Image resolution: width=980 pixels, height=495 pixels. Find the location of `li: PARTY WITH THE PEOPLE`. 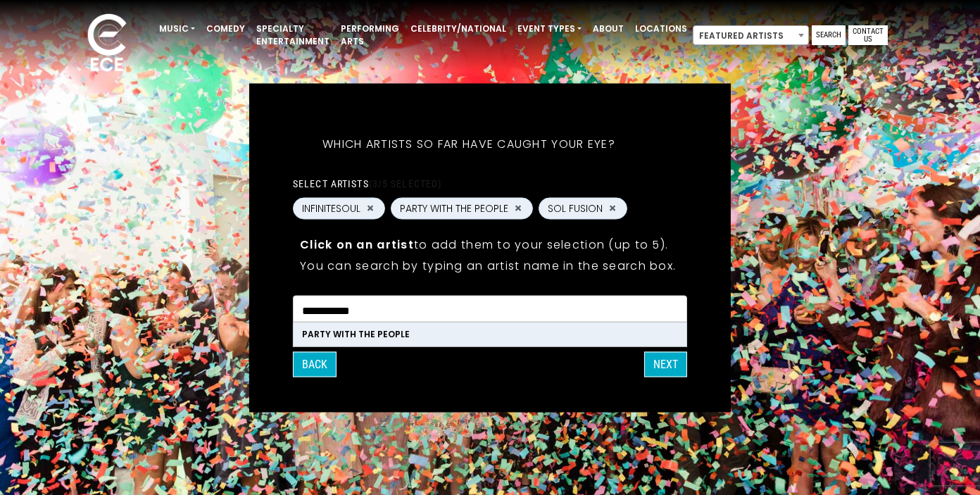

li: PARTY WITH THE PEOPLE is located at coordinates (490, 333).